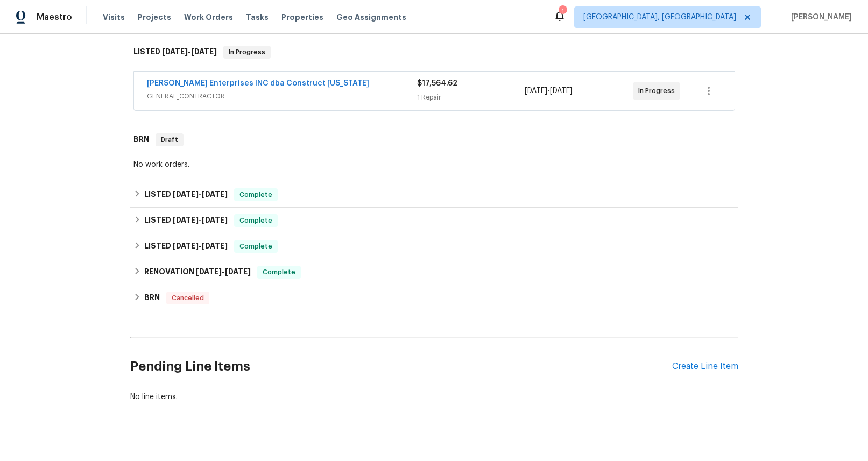 The width and height of the screenshot is (868, 461). I want to click on div: 1, so click(562, 12).